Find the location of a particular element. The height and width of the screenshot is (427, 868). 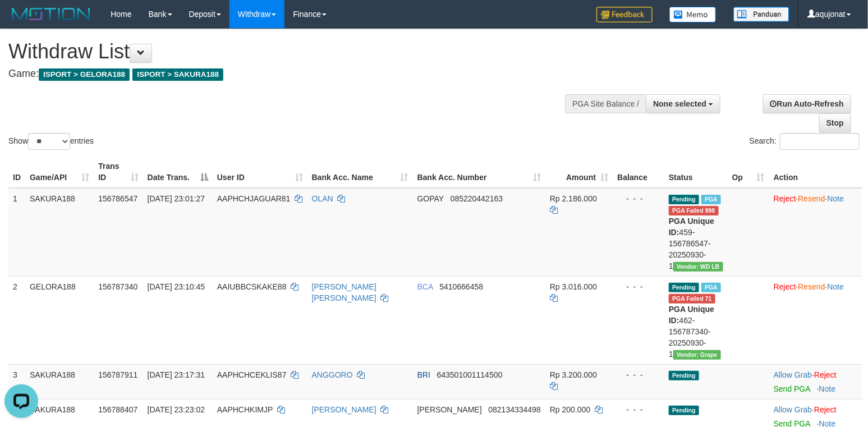

span: 156787340 is located at coordinates (118, 287).